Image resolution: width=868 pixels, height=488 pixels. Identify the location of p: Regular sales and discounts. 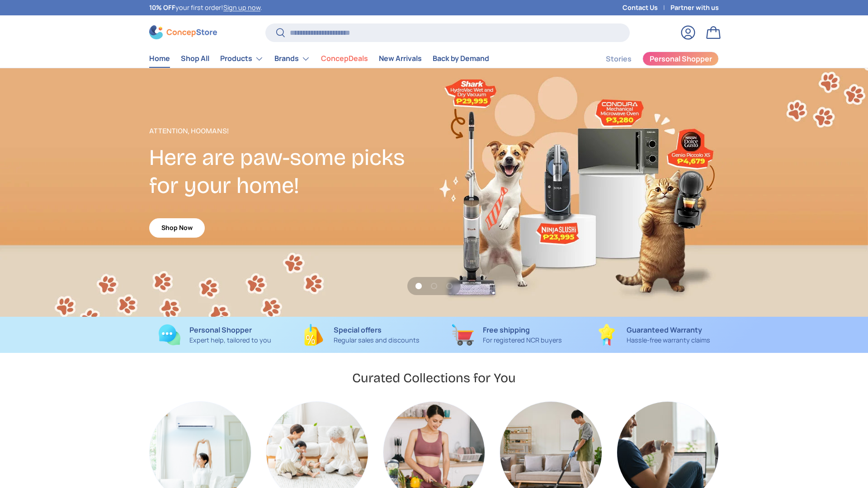
(376, 340).